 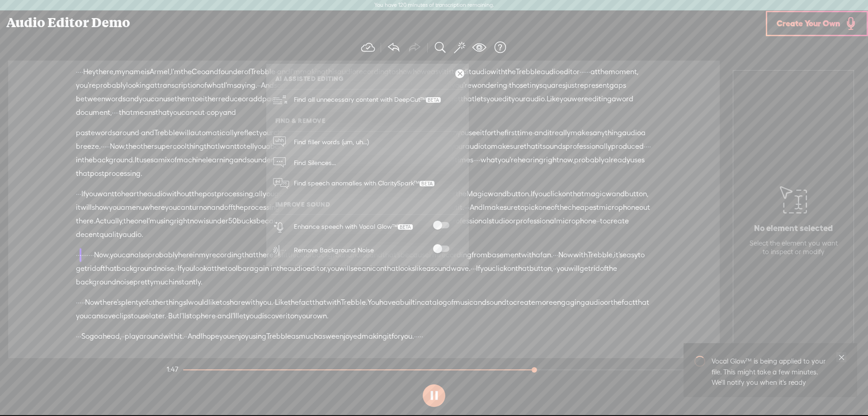 What do you see at coordinates (490, 160) in the screenshot?
I see `span: what` at bounding box center [490, 160].